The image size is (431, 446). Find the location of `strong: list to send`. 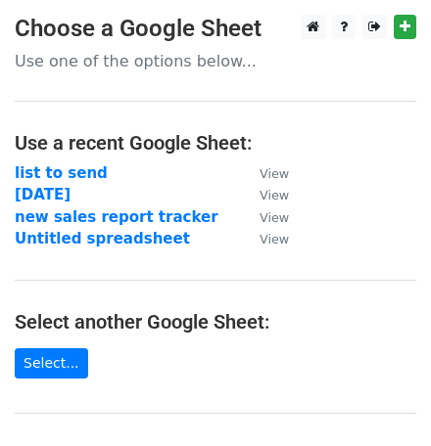

strong: list to send is located at coordinates (61, 173).